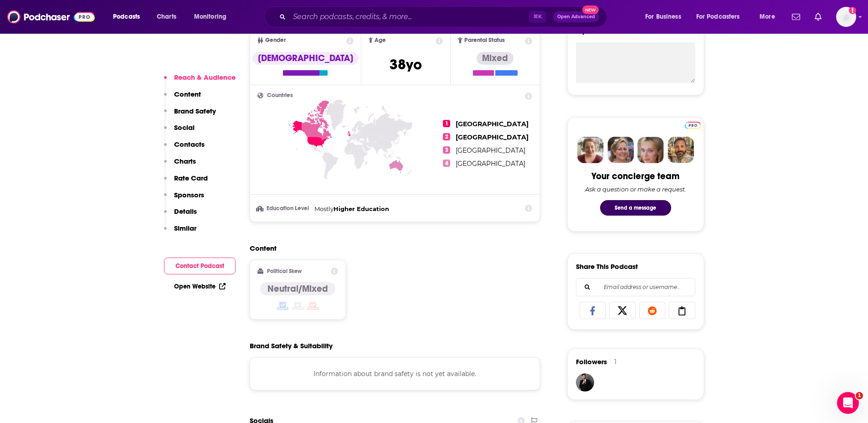 Image resolution: width=868 pixels, height=423 pixels. I want to click on span: 2, so click(447, 136).